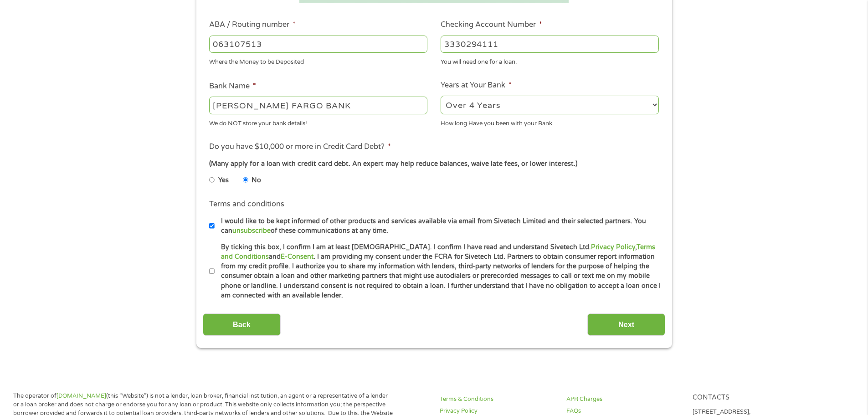 The height and width of the screenshot is (415, 868). What do you see at coordinates (438, 252) in the screenshot?
I see `a: Terms and Conditions` at bounding box center [438, 252].